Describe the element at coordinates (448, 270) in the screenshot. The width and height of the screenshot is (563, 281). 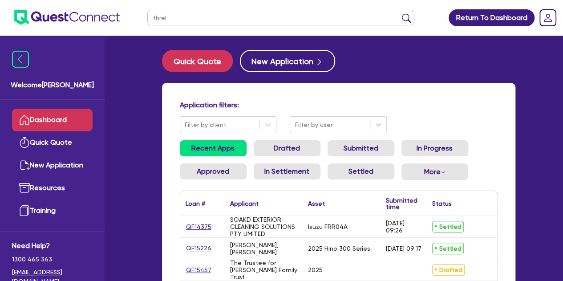
I see `span: Drafted` at that location.